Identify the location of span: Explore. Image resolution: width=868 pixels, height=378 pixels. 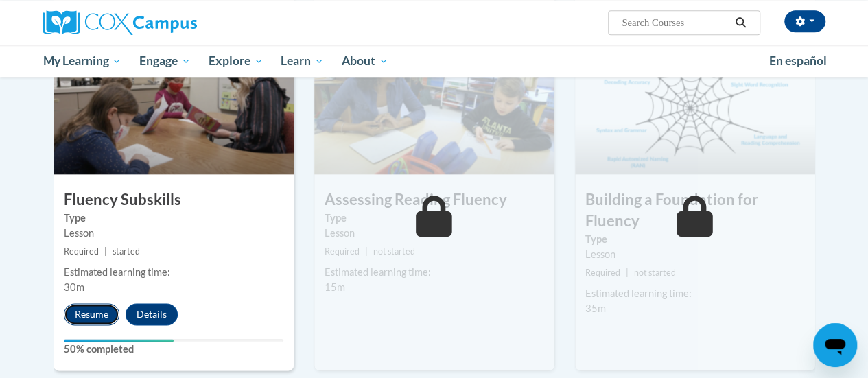
(236, 61).